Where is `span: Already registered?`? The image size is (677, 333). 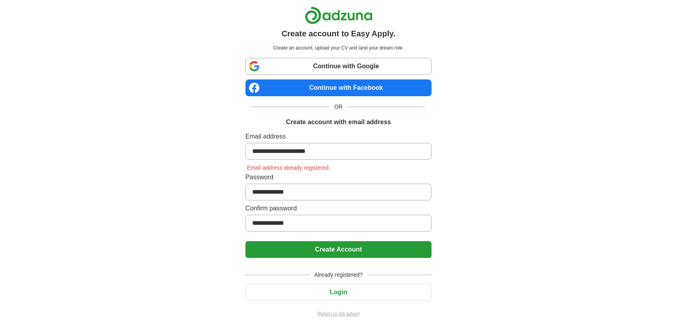
span: Already registered? is located at coordinates (338, 274).